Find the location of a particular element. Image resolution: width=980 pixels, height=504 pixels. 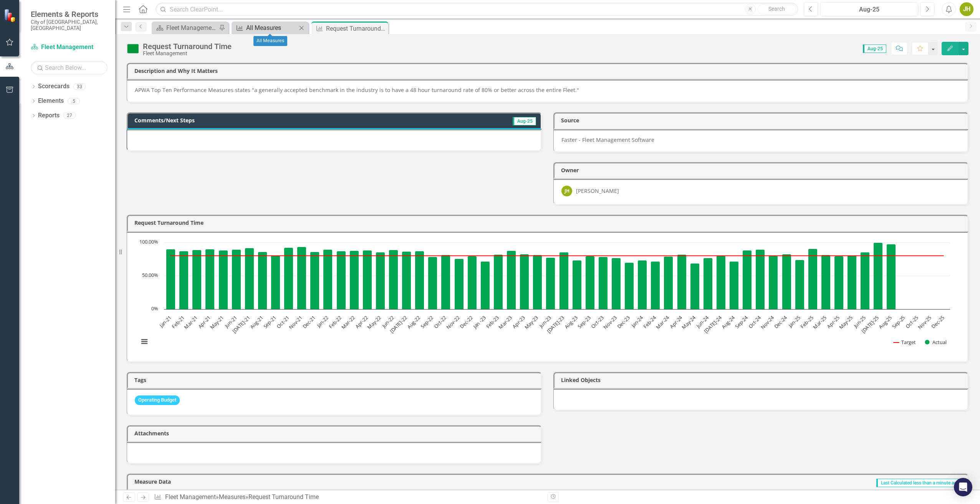

a: Reports is located at coordinates (49, 116).